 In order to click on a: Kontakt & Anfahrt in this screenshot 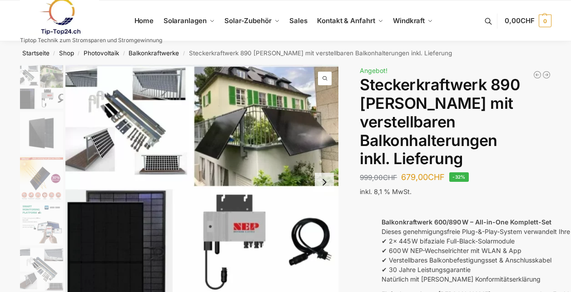, I will do `click(350, 21)`.